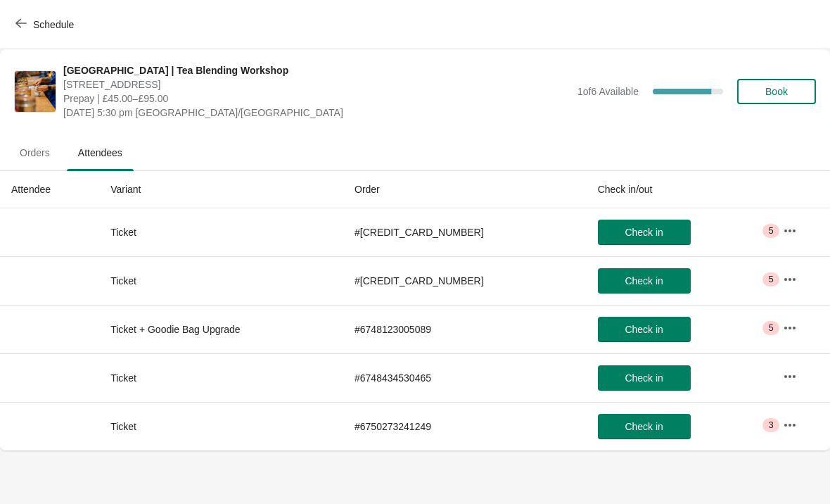 Image resolution: width=830 pixels, height=504 pixels. Describe the element at coordinates (465, 189) in the screenshot. I see `th: Order` at that location.